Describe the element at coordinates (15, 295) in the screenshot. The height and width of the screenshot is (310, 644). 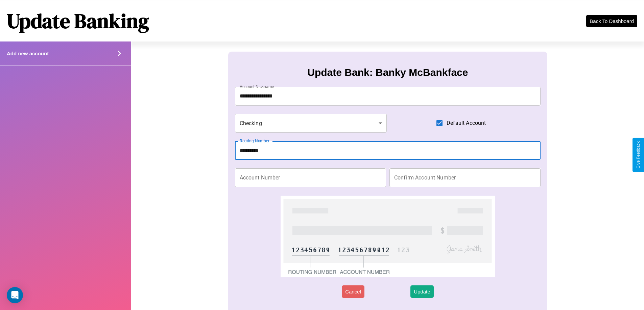
I see `div: Open Intercom Messenger` at that location.